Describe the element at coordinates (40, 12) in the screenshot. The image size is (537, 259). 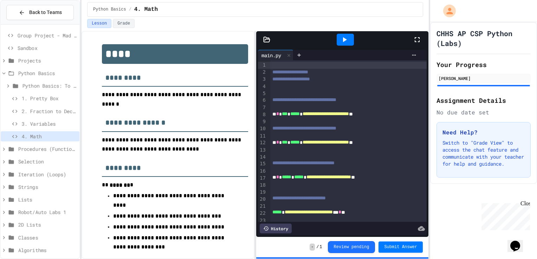
I see `button: Back to Teams` at that location.